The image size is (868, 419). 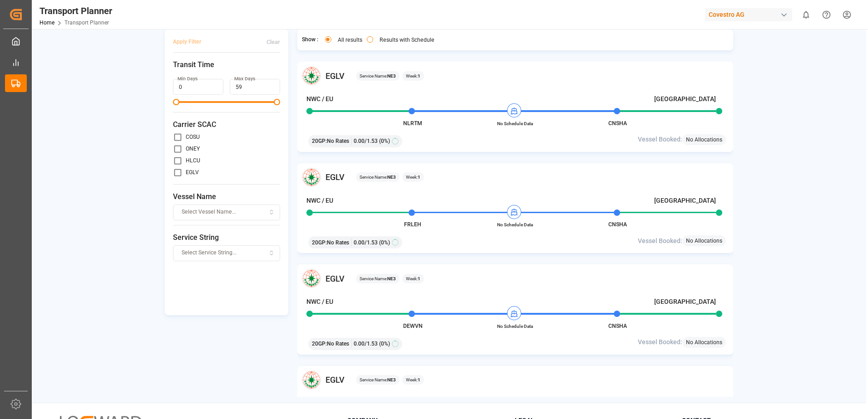 I want to click on div: Clear, so click(x=273, y=42).